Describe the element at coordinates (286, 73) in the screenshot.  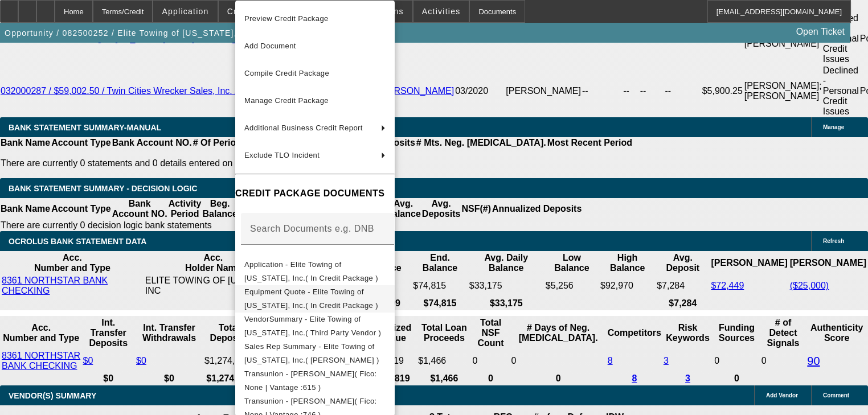
I see `span: Compile Credit Package` at that location.